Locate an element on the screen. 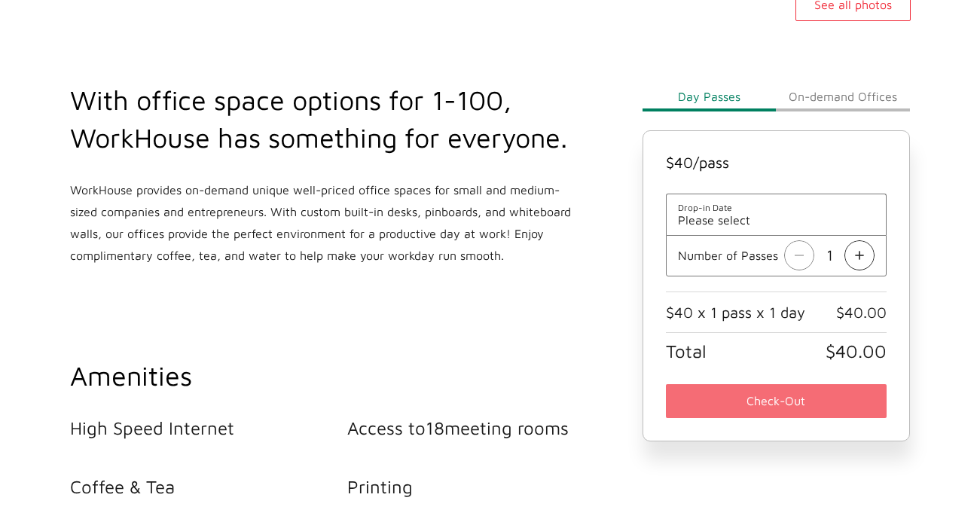  h2: With office space options for 1-100, WorkHouse has something for everyone. is located at coordinates (323, 119).